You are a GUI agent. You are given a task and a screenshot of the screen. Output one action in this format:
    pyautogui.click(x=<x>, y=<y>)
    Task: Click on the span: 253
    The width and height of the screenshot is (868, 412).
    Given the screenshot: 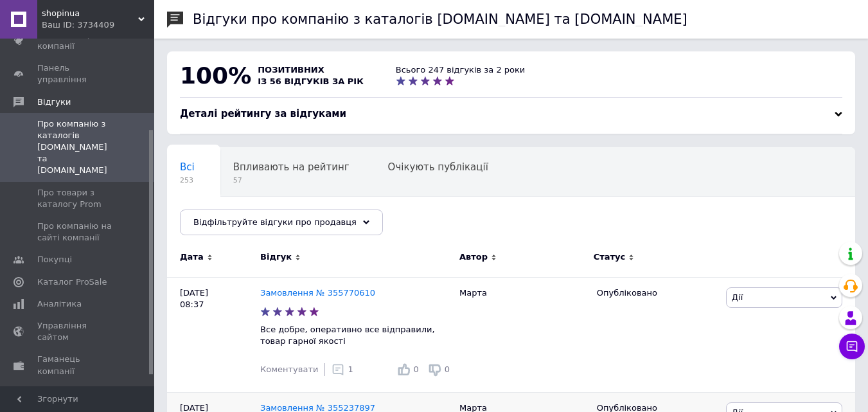 What is the action you would take?
    pyautogui.click(x=187, y=180)
    